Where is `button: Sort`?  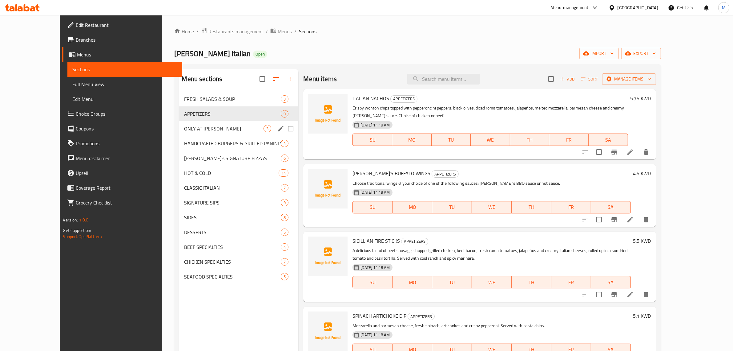
button: Sort is located at coordinates (590, 79).